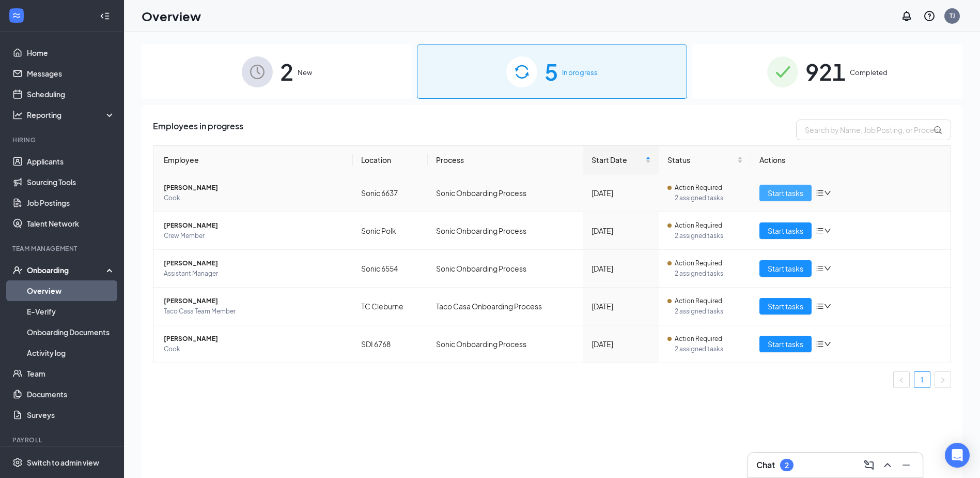 This screenshot has height=478, width=980. What do you see at coordinates (902, 379) in the screenshot?
I see `li: Previous Page` at bounding box center [902, 379].